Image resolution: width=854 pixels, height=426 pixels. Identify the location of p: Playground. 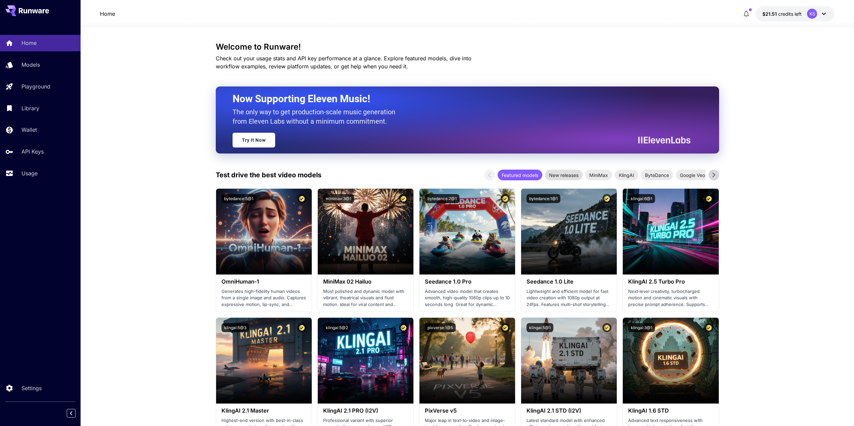
(36, 87).